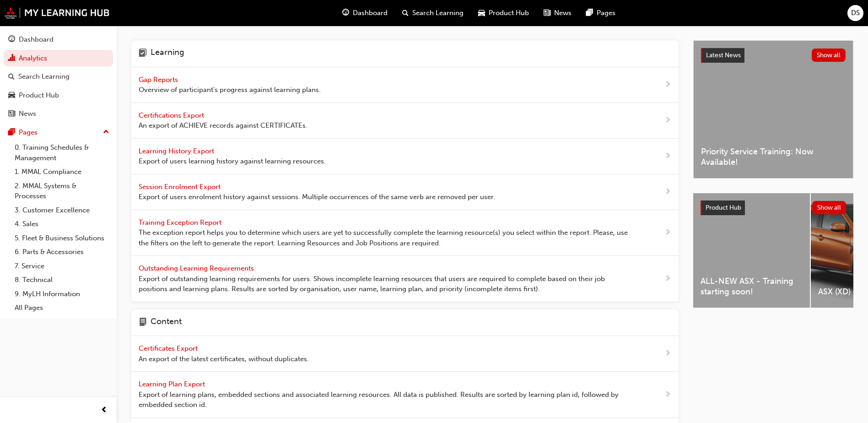 This screenshot has height=423, width=868. Describe the element at coordinates (44, 76) in the screenshot. I see `div: Search Learning` at that location.